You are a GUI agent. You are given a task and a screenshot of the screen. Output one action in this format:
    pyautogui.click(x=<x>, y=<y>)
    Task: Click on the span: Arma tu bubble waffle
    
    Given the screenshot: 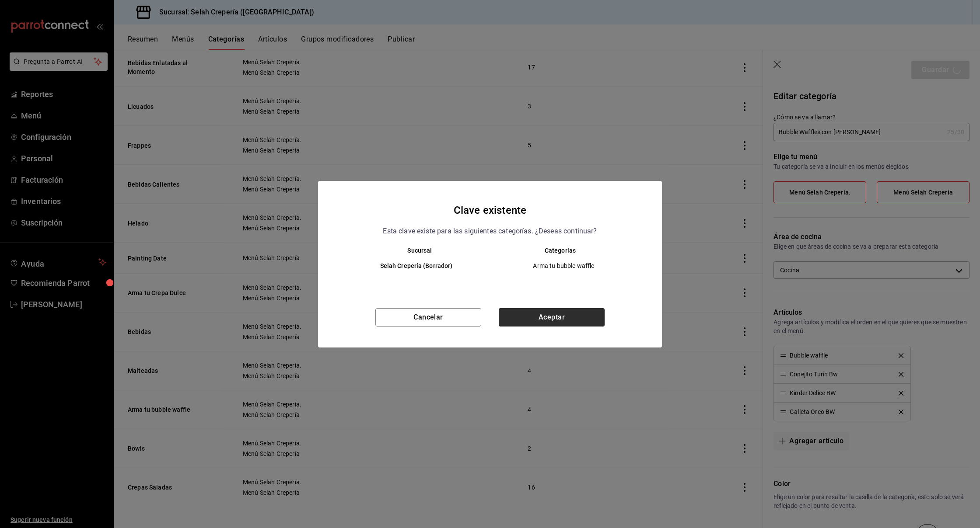 What is the action you would take?
    pyautogui.click(x=563, y=266)
    